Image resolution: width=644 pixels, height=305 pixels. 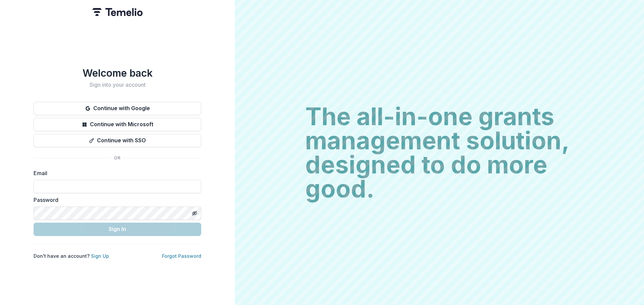 What do you see at coordinates (117, 85) in the screenshot?
I see `h2: Sign into your account` at bounding box center [117, 85].